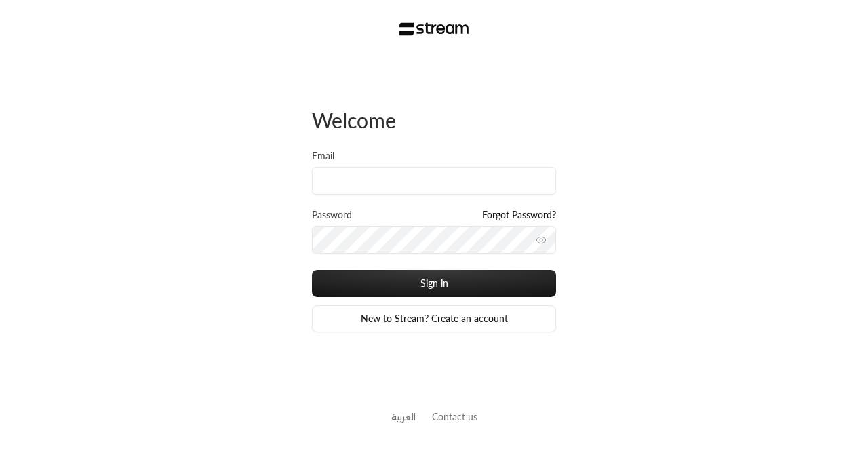 The height and width of the screenshot is (451, 868). I want to click on button: Sign in, so click(434, 284).